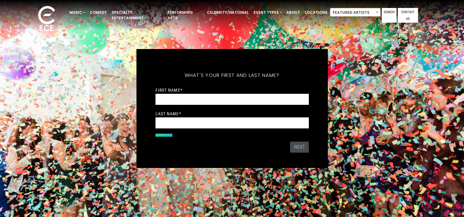  What do you see at coordinates (267, 13) in the screenshot?
I see `a: Event Types` at bounding box center [267, 13].